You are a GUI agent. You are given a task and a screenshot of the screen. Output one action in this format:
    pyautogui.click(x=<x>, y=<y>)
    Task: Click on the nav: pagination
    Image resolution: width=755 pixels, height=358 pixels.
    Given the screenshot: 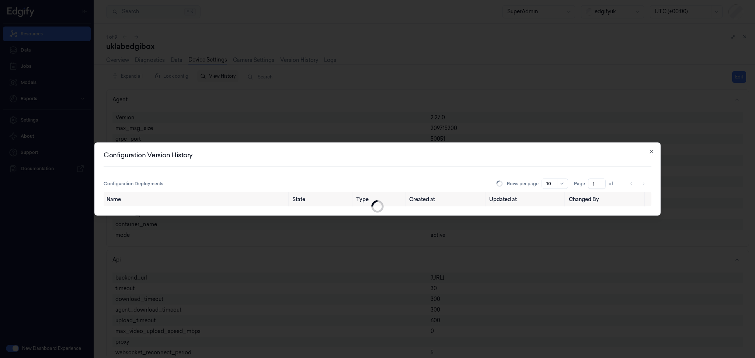 What is the action you would take?
    pyautogui.click(x=638, y=184)
    